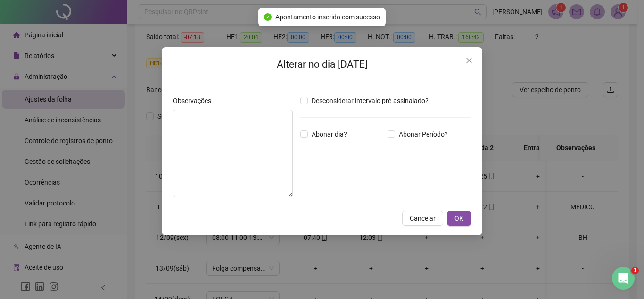  I want to click on span: Desconsiderar intervalo pré-assinalado?, so click(370, 101).